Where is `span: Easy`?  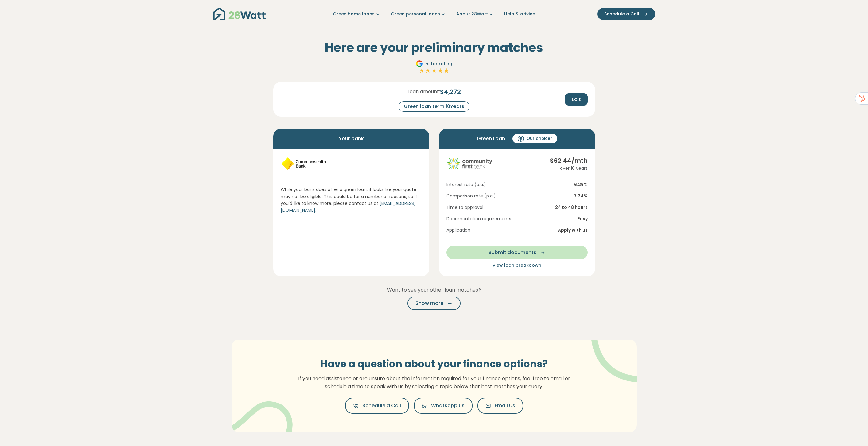
span: Easy is located at coordinates (582, 219).